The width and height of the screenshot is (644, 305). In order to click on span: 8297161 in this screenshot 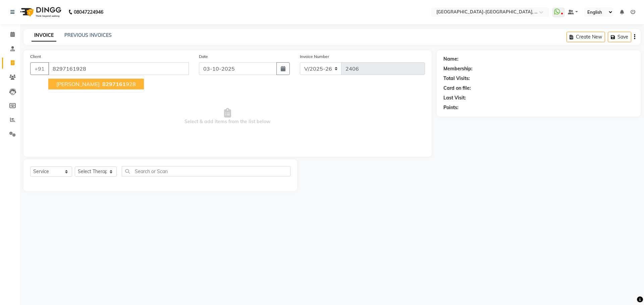, I will do `click(114, 84)`.